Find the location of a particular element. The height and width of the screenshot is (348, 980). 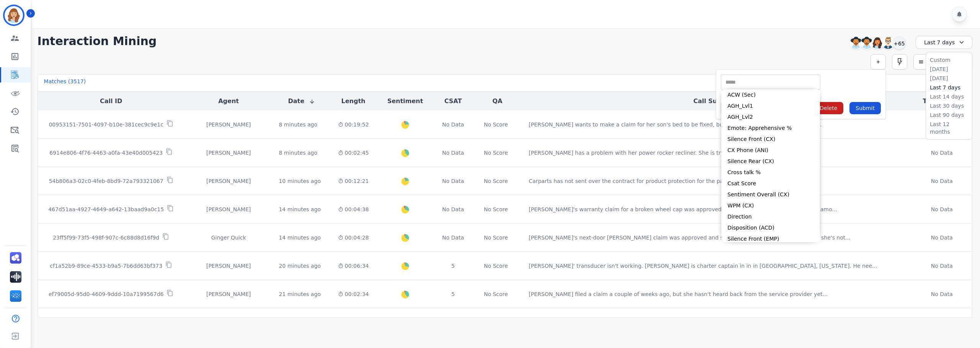

button: Date is located at coordinates (301, 101).